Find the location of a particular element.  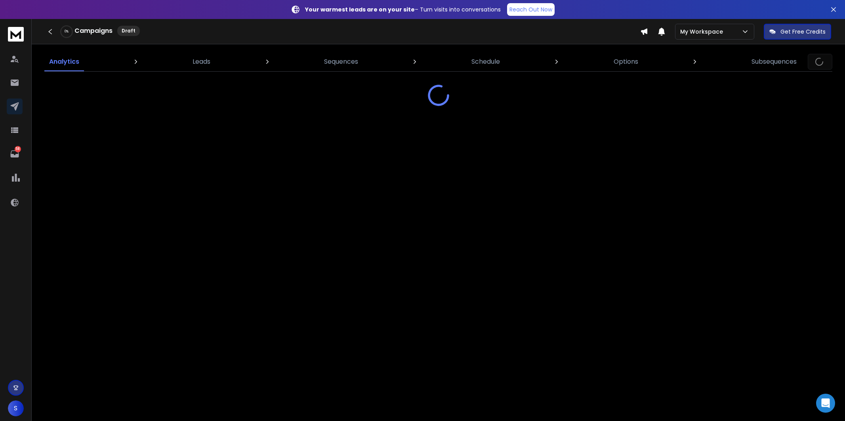

a: Schedule is located at coordinates (485, 62).